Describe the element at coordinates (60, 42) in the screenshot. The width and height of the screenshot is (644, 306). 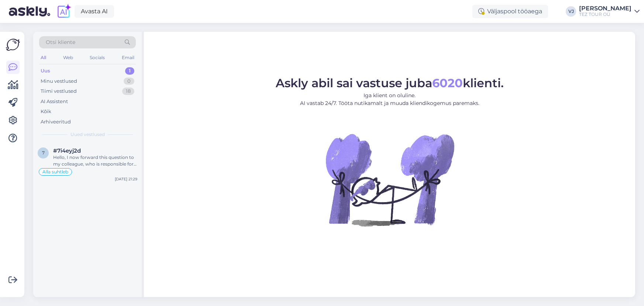
I see `span: Otsi kliente` at that location.